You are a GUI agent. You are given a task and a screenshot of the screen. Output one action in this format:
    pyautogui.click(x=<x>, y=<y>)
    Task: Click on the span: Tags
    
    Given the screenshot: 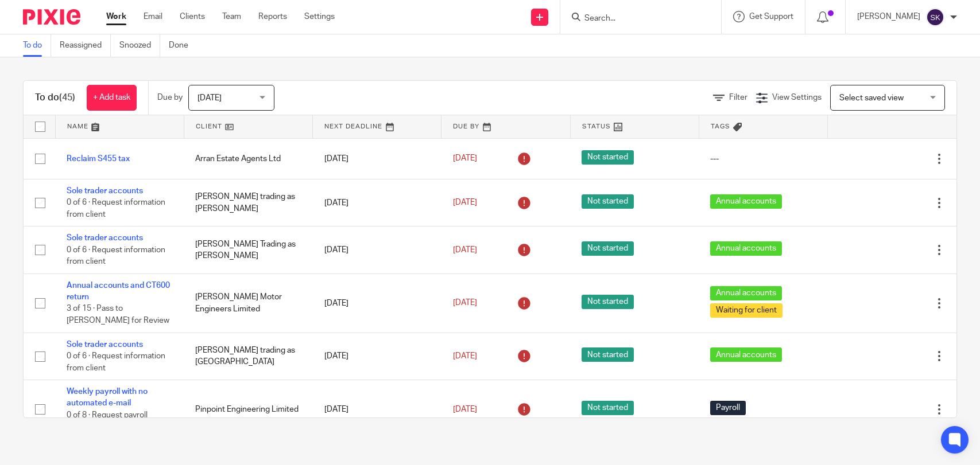 What is the action you would take?
    pyautogui.click(x=720, y=126)
    